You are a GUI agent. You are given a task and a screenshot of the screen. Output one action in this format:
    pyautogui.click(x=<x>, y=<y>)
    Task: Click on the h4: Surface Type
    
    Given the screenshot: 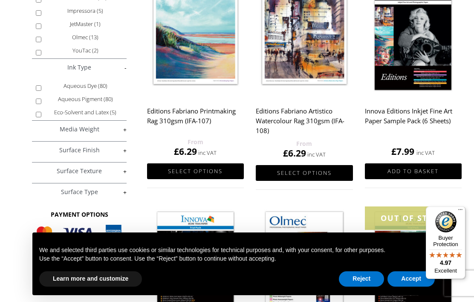 What is the action you would take?
    pyautogui.click(x=79, y=191)
    